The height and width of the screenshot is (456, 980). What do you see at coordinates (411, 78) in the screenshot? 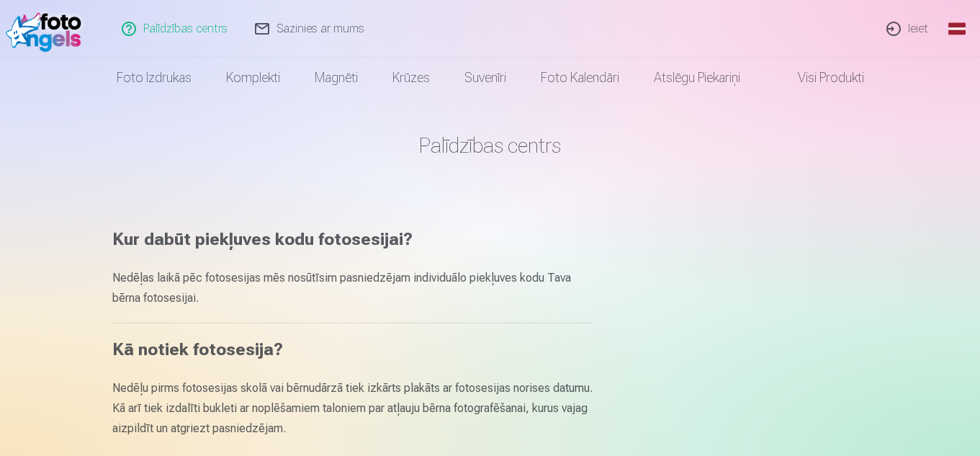
I see `a: Krūzes` at bounding box center [411, 78].